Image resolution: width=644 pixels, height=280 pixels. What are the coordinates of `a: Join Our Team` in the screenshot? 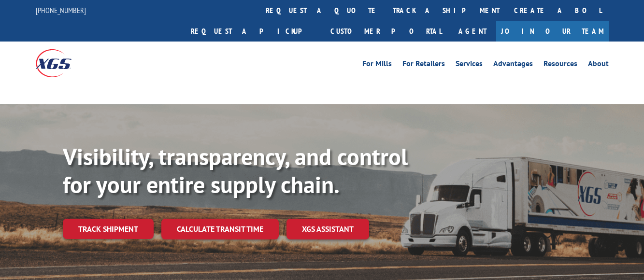 It's located at (552, 31).